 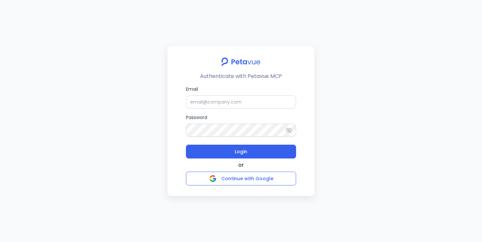 What do you see at coordinates (241, 125) in the screenshot?
I see `label: Password` at bounding box center [241, 125].